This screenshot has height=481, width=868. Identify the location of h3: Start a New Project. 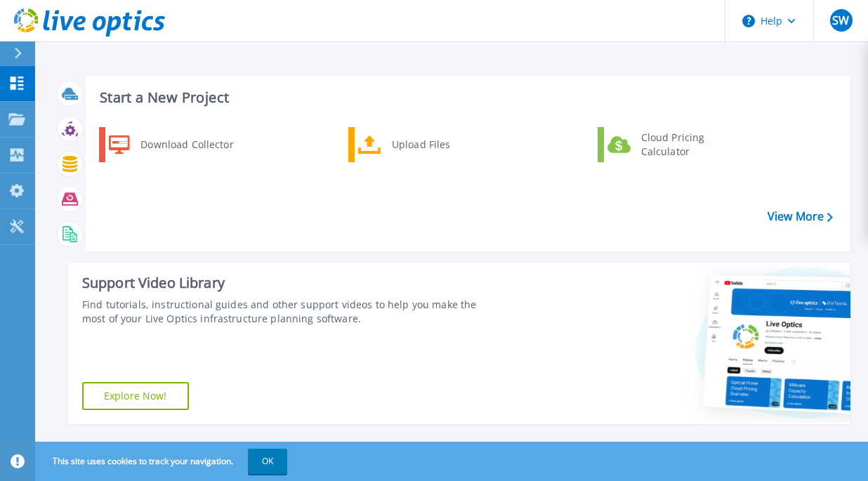
(466, 97).